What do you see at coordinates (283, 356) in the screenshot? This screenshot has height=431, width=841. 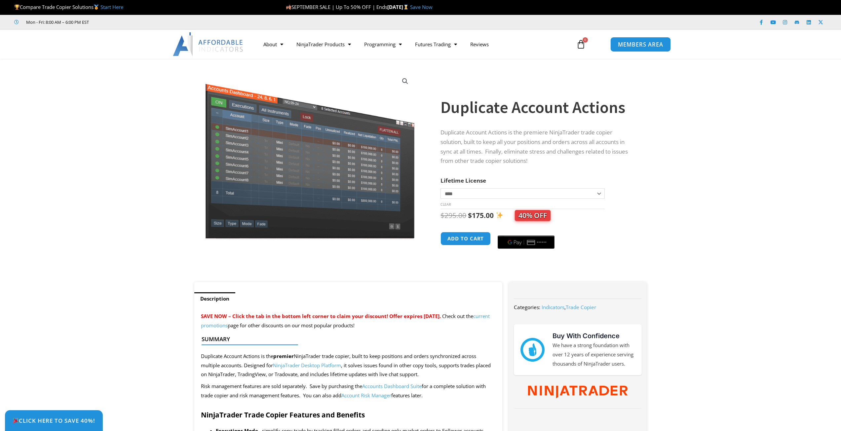 I see `strong: premier` at bounding box center [283, 356].